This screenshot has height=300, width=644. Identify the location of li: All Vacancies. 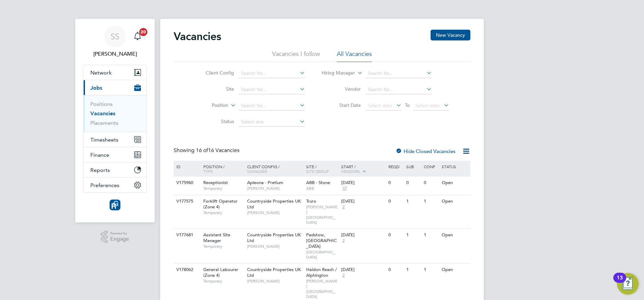
(355, 56).